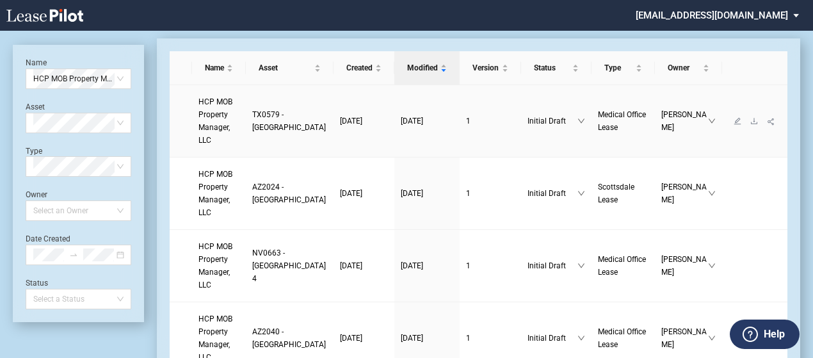 This screenshot has height=358, width=813. I want to click on th: Name, so click(219, 68).